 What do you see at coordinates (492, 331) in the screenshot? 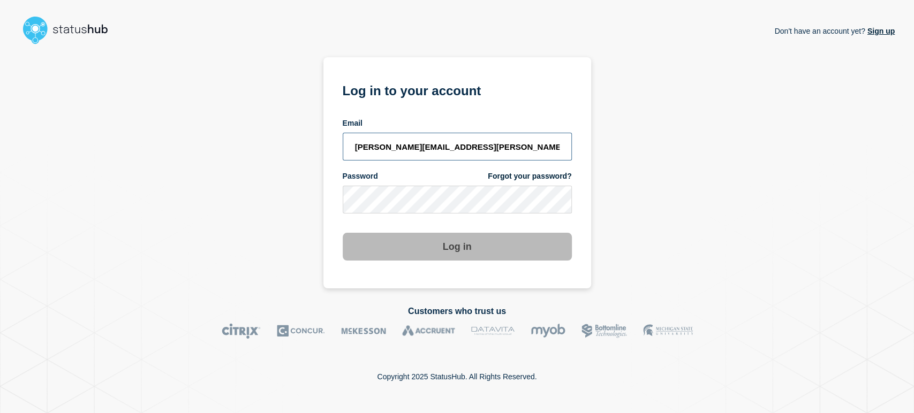
I see `img: DataVita logo` at bounding box center [492, 331].